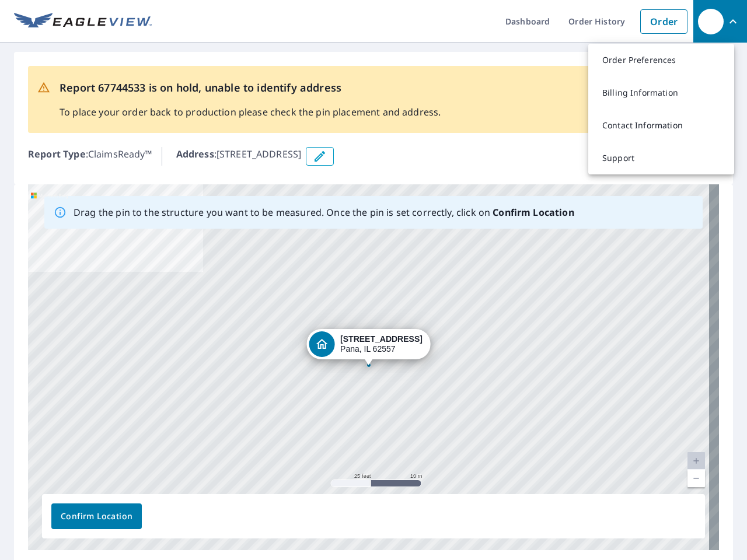 The height and width of the screenshot is (560, 747). What do you see at coordinates (96, 516) in the screenshot?
I see `span: Confirm Location` at bounding box center [96, 516].